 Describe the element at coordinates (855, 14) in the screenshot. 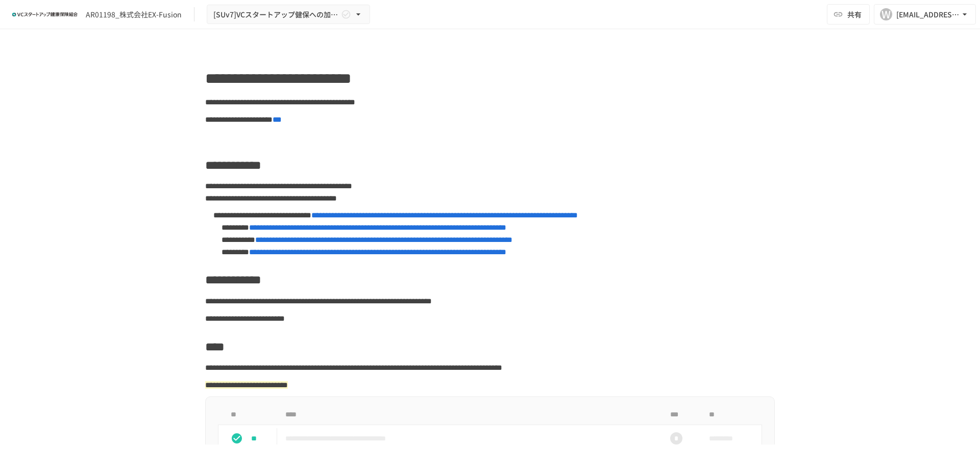

I see `span: 共有` at that location.